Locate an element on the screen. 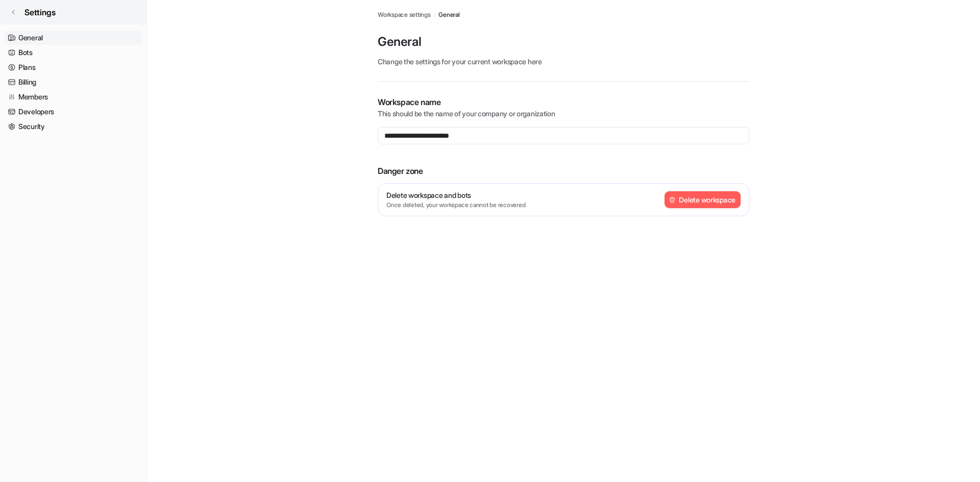  span: Settings is located at coordinates (40, 12).